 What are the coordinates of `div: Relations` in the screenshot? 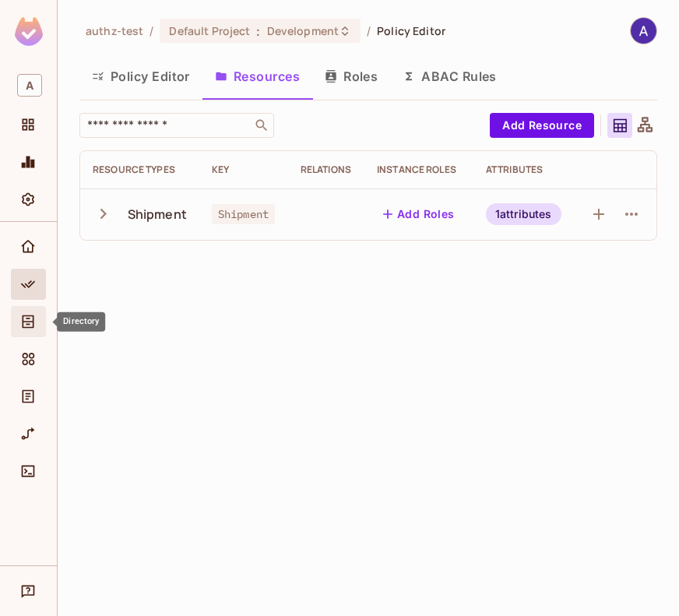 It's located at (327, 170).